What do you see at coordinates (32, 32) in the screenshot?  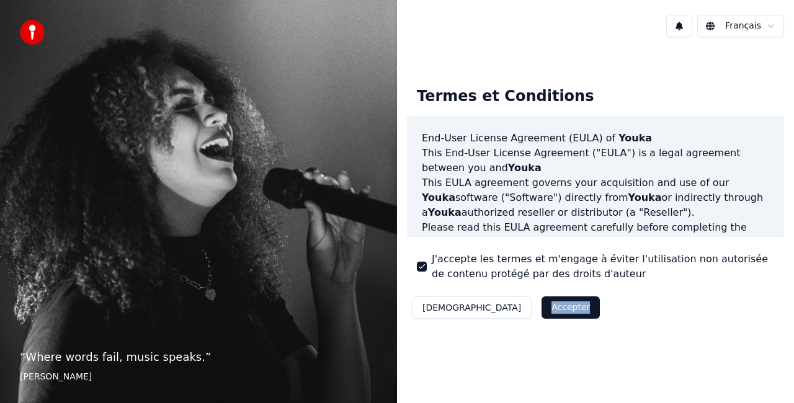 I see `img: youka` at bounding box center [32, 32].